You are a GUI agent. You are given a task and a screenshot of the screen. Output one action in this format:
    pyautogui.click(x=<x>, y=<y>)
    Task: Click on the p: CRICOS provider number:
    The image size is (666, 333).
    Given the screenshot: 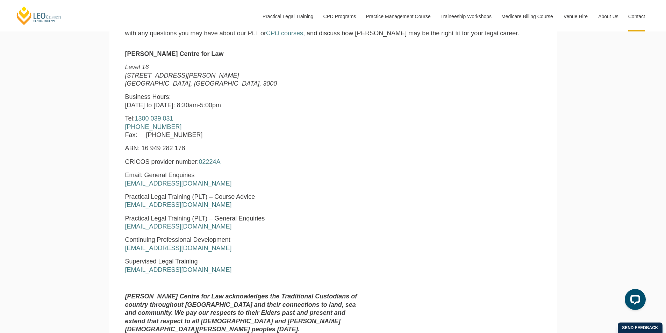 What is the action you would take?
    pyautogui.click(x=244, y=162)
    